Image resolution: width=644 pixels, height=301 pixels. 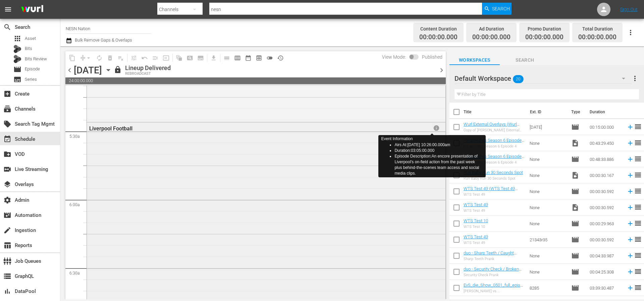 I want to click on span: Select an event to delete, so click(x=110, y=58).